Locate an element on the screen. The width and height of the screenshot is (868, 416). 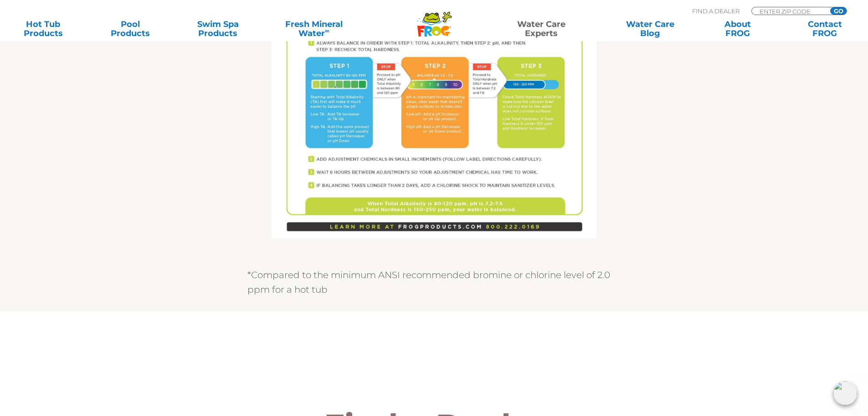
img: openIcon is located at coordinates (846, 393).